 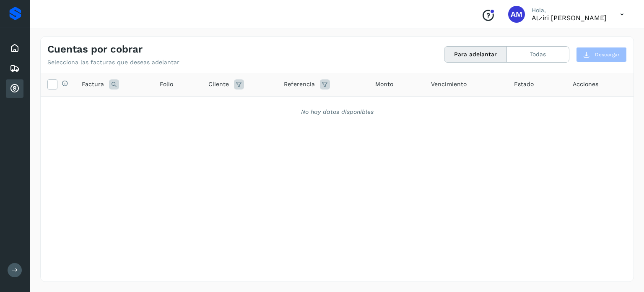 I want to click on p: Selecciona las facturas que deseas adelantar, so click(x=113, y=62).